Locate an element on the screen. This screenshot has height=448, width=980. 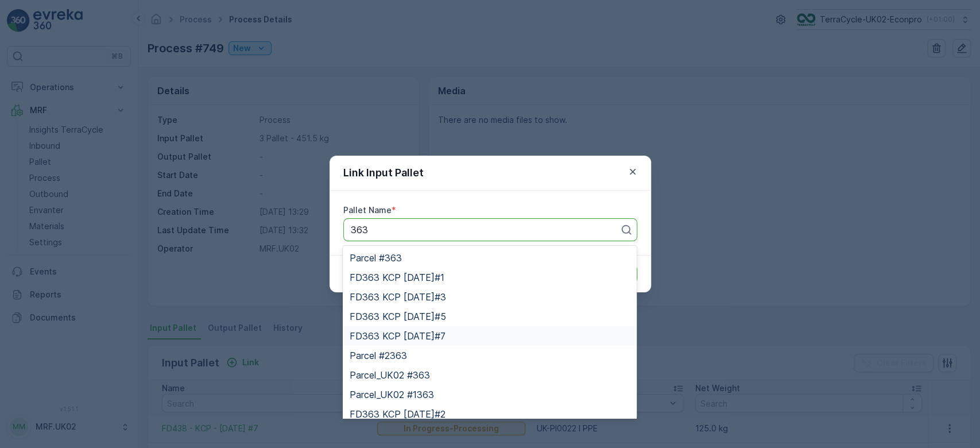
span: Tare Weight : is located at coordinates (36, 250).